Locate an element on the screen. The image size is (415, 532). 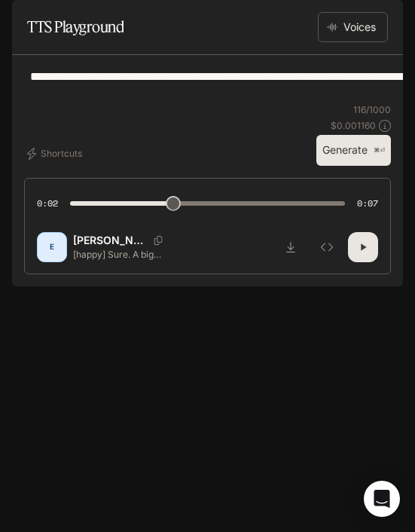
div: E is located at coordinates (52, 247).